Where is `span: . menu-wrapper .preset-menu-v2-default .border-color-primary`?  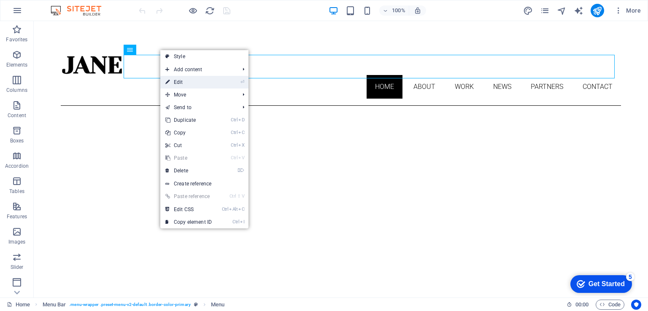 span: . menu-wrapper .preset-menu-v2-default .border-color-primary is located at coordinates (130, 305).